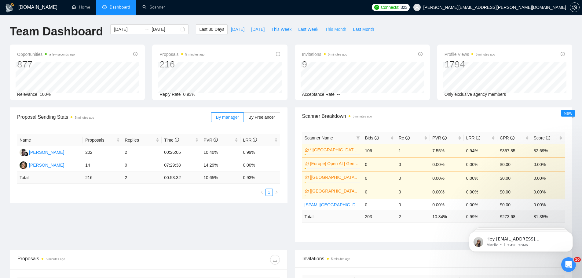  Describe the element at coordinates (404, 7) in the screenshot. I see `span: 323` at that location.